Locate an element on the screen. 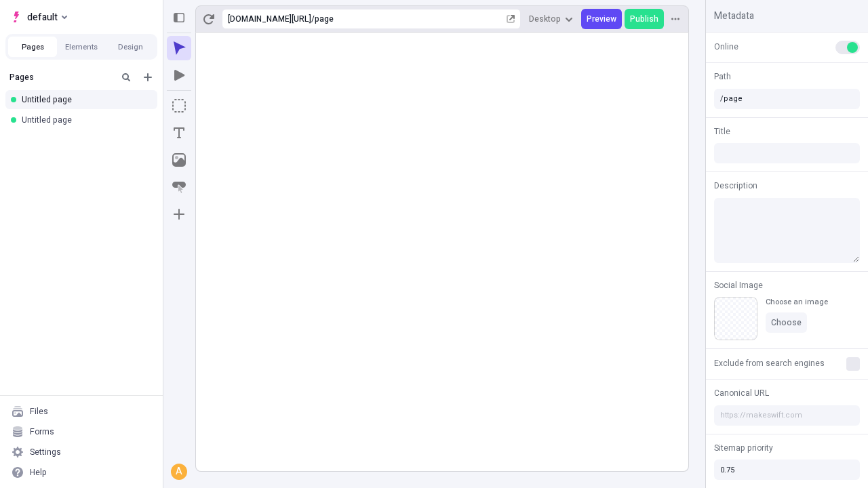 Image resolution: width=868 pixels, height=488 pixels. button: Preview is located at coordinates (602, 19).